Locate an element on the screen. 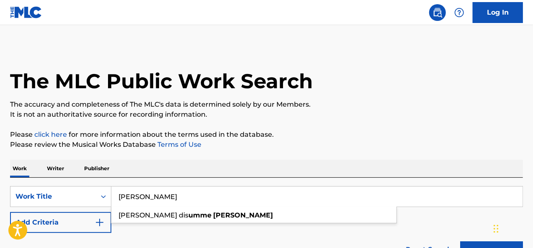  p: Please for more information about the terms used in the database. is located at coordinates (266, 135).